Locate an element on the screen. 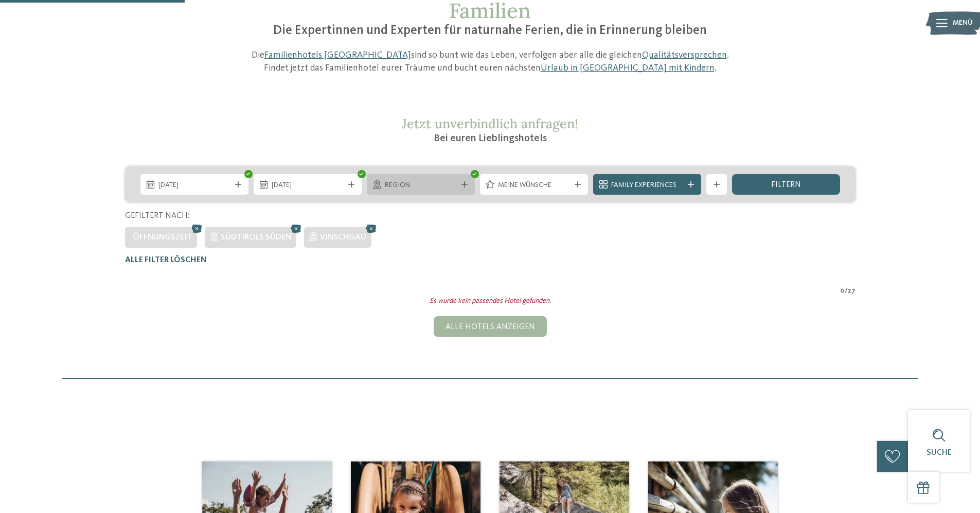  div: Es wurde kein passendes Hotel gefunden. is located at coordinates (490, 301).